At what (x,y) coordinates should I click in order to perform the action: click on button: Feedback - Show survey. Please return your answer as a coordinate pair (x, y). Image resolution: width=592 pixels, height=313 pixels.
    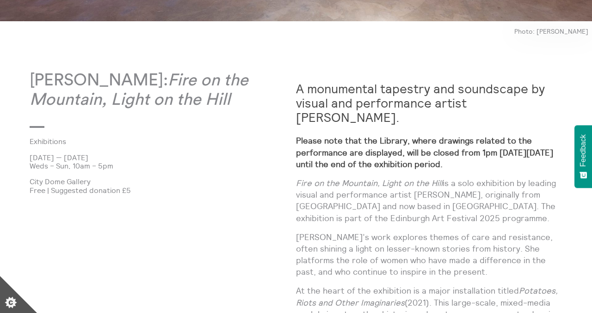
    Looking at the image, I should click on (583, 157).